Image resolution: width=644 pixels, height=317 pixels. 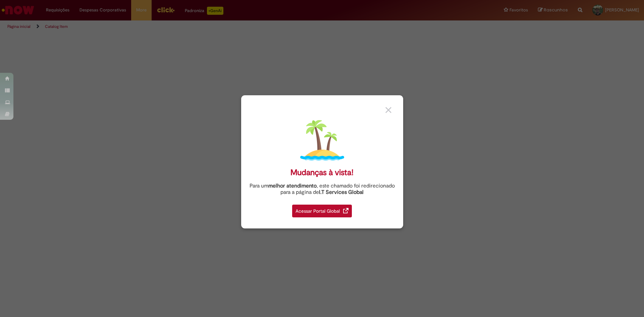 What do you see at coordinates (322, 209) in the screenshot?
I see `a: Acessar Portal Global` at bounding box center [322, 209].